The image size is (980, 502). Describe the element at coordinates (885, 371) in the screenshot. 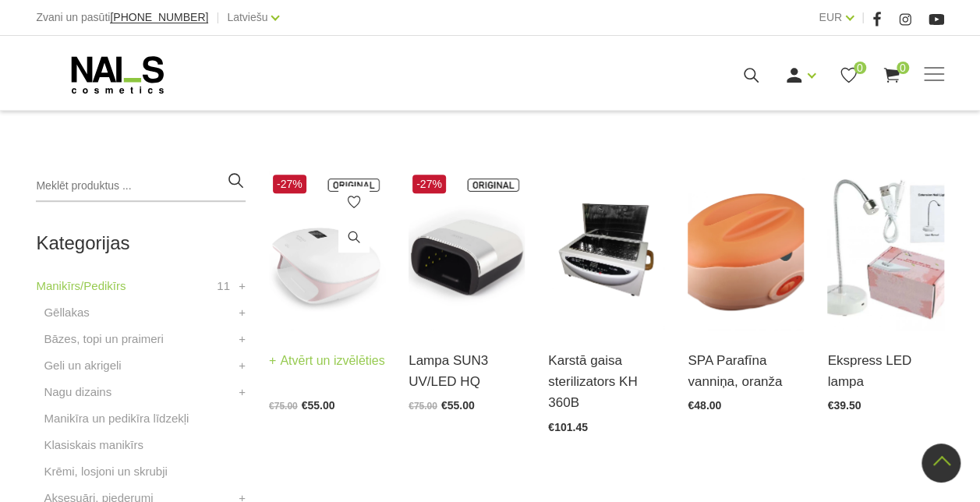

I see `a: Ekspress LED lampa` at that location.